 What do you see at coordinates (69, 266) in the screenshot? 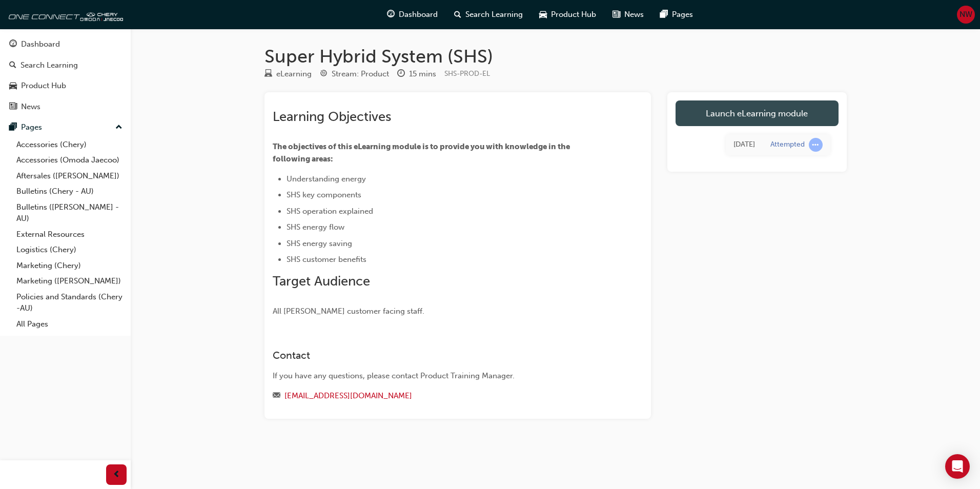
I see `a: Marketing (Chery)` at bounding box center [69, 266].